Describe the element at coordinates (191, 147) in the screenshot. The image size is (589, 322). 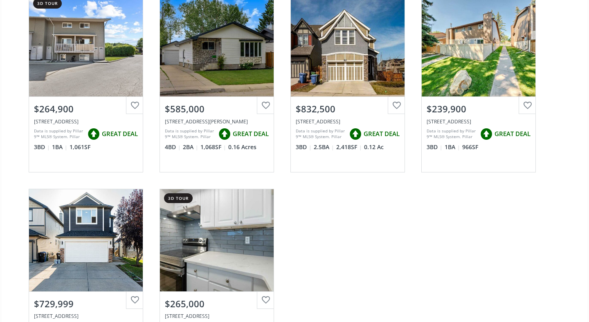
I see `span: 2 BA` at that location.